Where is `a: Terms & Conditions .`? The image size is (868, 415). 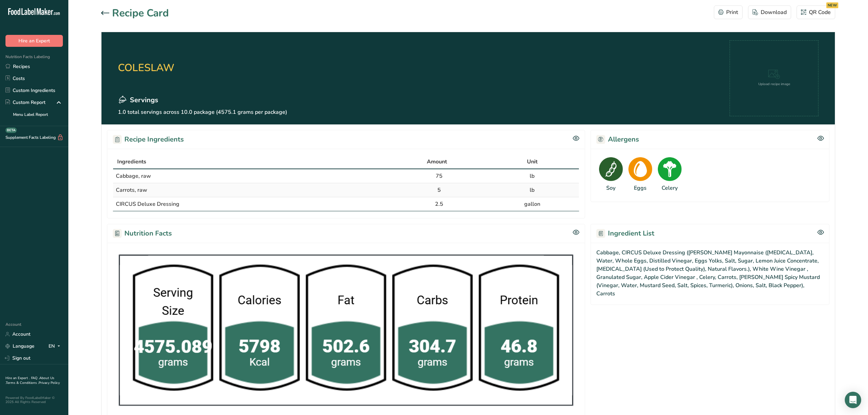
a: Terms & Conditions . is located at coordinates (22, 383).